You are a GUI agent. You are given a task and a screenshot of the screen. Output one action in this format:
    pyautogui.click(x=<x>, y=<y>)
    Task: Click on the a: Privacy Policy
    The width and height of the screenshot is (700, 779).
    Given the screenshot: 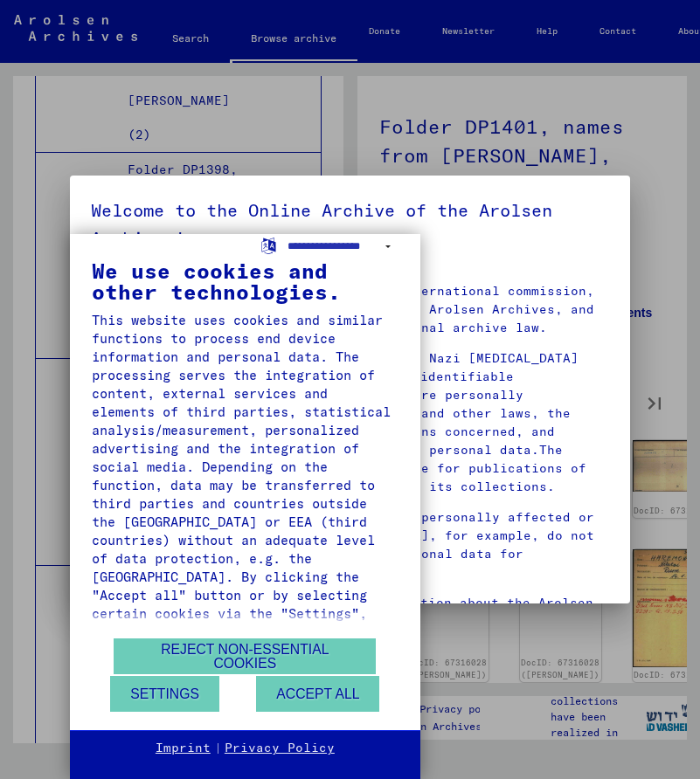 What is the action you would take?
    pyautogui.click(x=280, y=748)
    